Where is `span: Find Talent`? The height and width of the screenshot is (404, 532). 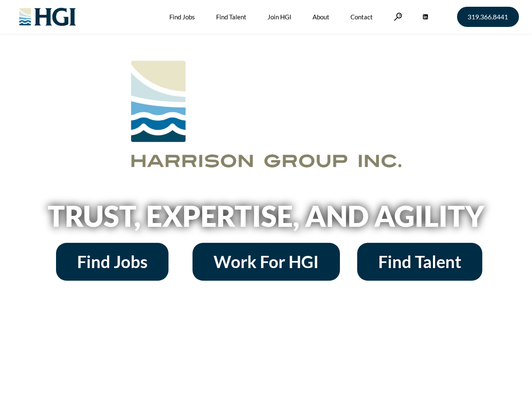 span: Find Talent is located at coordinates (420, 262).